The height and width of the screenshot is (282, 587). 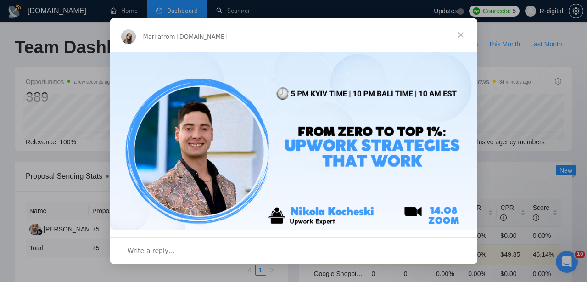 What do you see at coordinates (151, 251) in the screenshot?
I see `span: Write a reply…` at bounding box center [151, 251].